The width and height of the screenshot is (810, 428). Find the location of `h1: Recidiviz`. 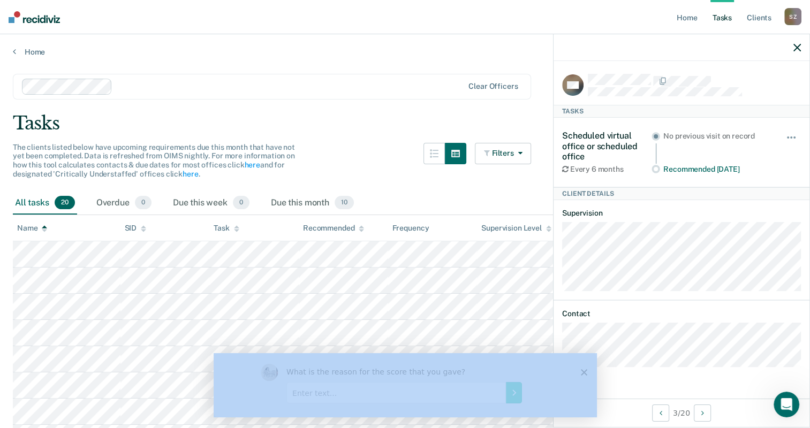

h1: Recidiviz is located at coordinates (101, 14).